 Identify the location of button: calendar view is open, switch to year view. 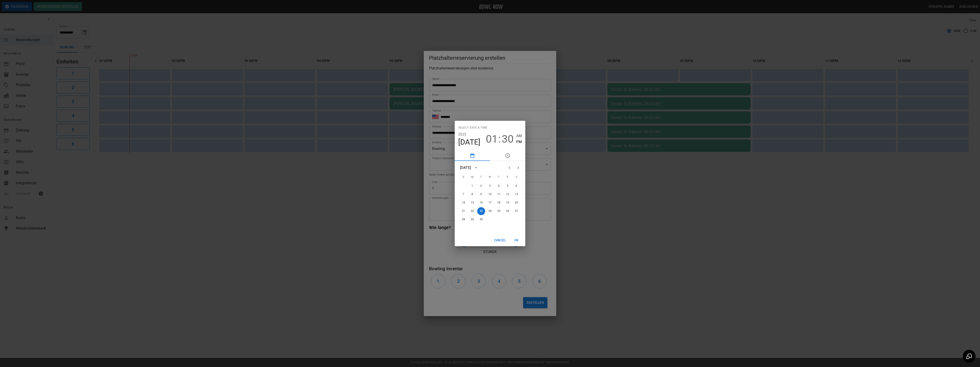
(476, 168).